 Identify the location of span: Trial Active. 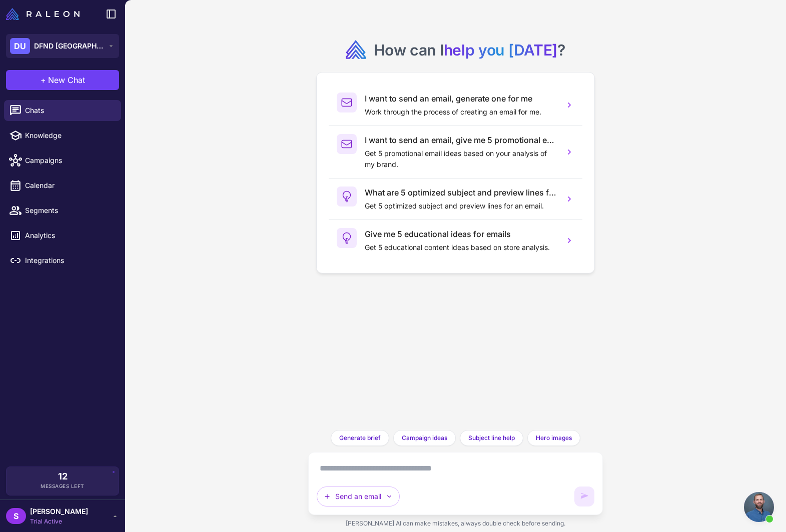
(59, 521).